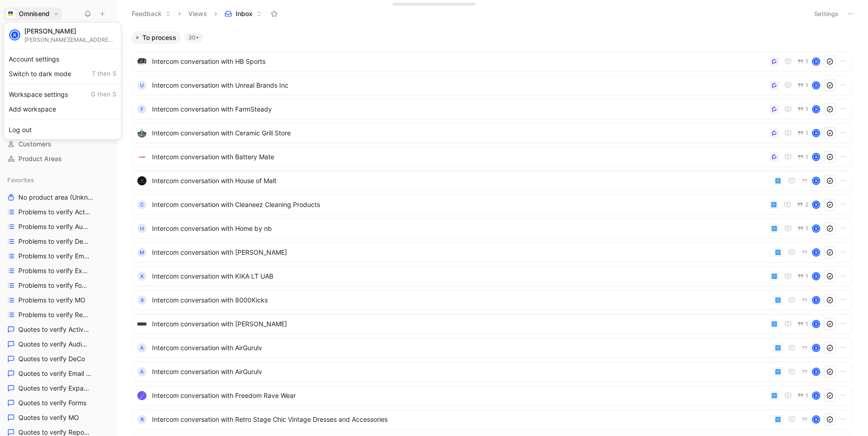 Image resolution: width=868 pixels, height=436 pixels. I want to click on div: Workspace settings, so click(63, 95).